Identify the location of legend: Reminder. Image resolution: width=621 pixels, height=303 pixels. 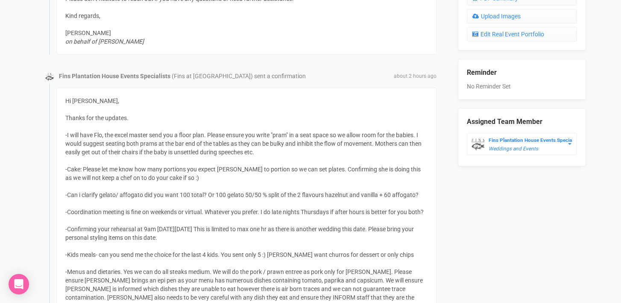
(522, 73).